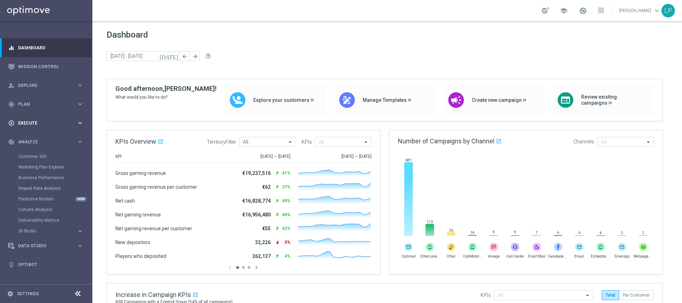 Image resolution: width=682 pixels, height=303 pixels. Describe the element at coordinates (81, 199) in the screenshot. I see `div: NEW` at that location.